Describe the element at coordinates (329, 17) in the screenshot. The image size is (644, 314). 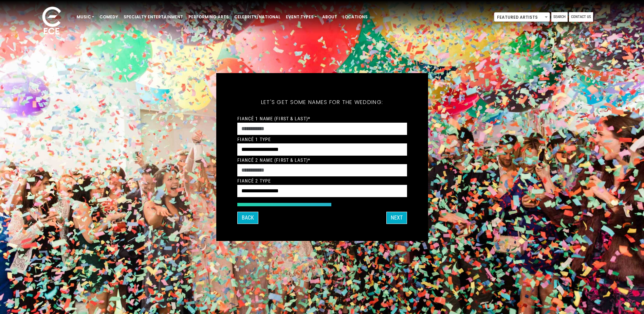
I see `a: About` at that location.